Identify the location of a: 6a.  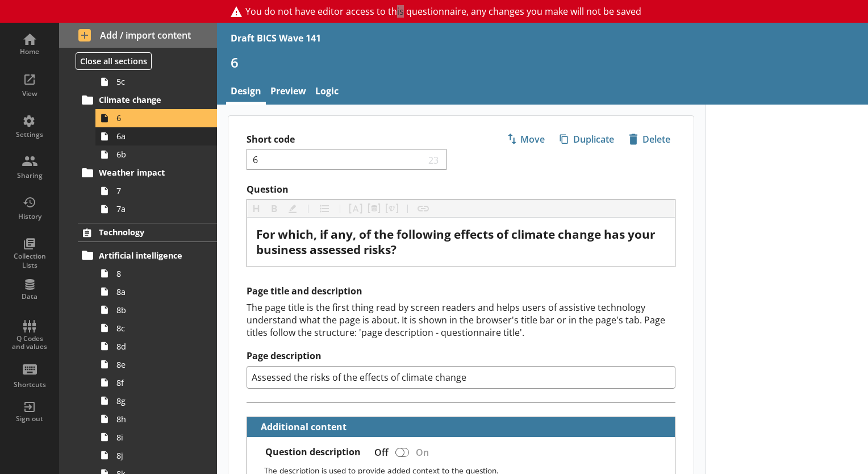
(157, 136).